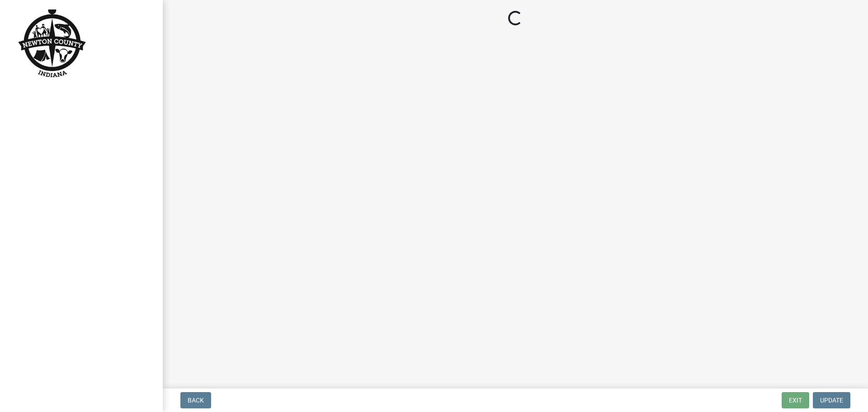  I want to click on button: Update, so click(832, 400).